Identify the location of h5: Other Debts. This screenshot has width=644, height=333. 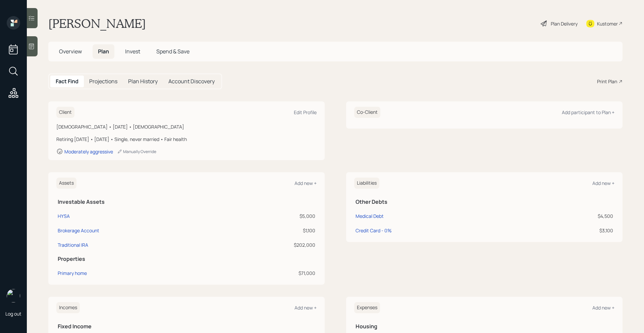
(485, 202).